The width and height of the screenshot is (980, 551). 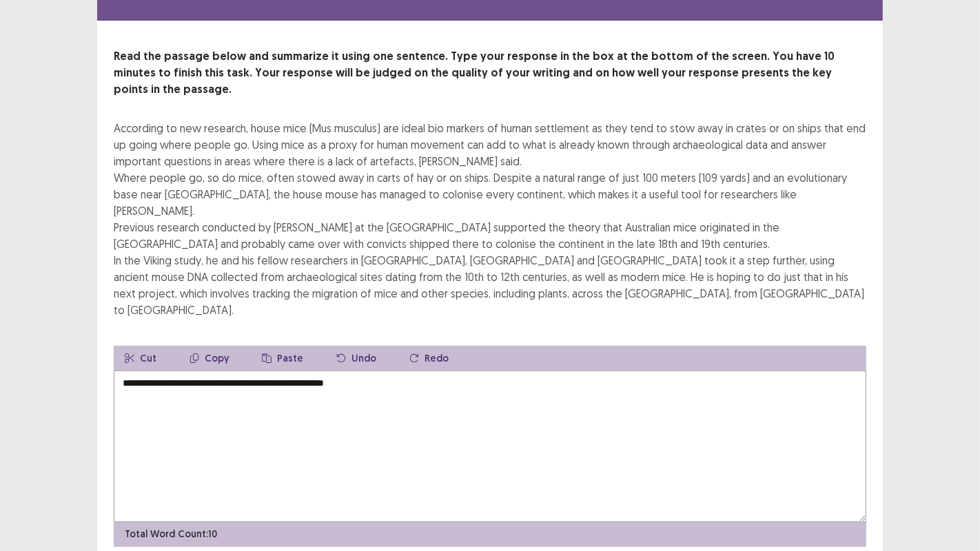 I want to click on p: Total Word Count: 10, so click(x=171, y=534).